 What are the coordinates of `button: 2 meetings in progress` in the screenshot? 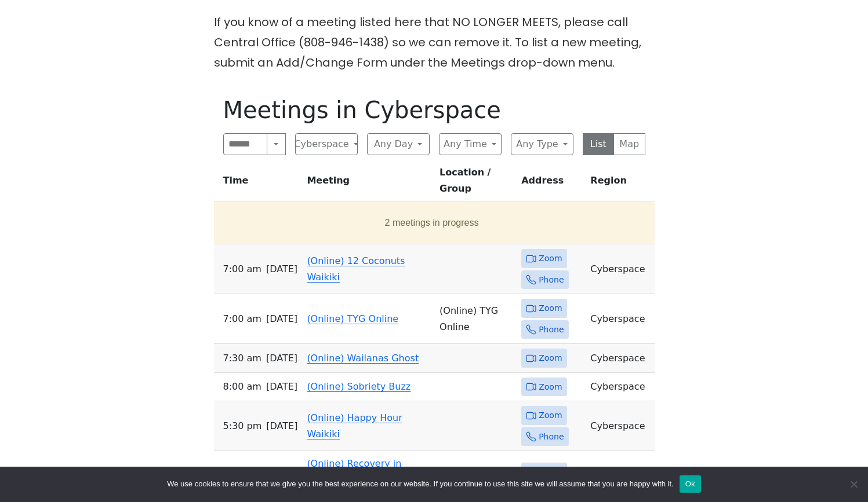 It's located at (432, 223).